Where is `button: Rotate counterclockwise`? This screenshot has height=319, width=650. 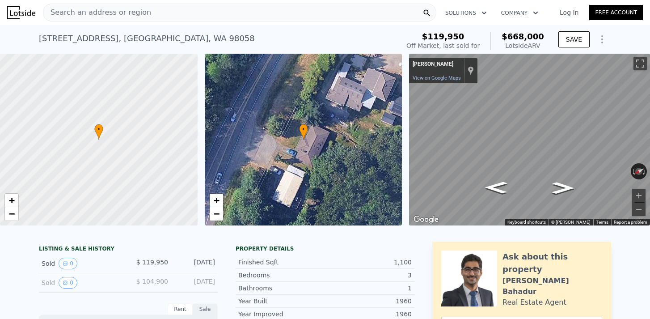 button: Rotate counterclockwise is located at coordinates (633, 171).